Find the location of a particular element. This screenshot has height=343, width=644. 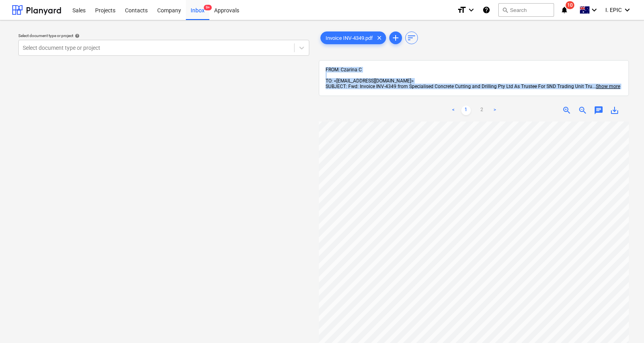

span: I. EPIC is located at coordinates (614, 10).